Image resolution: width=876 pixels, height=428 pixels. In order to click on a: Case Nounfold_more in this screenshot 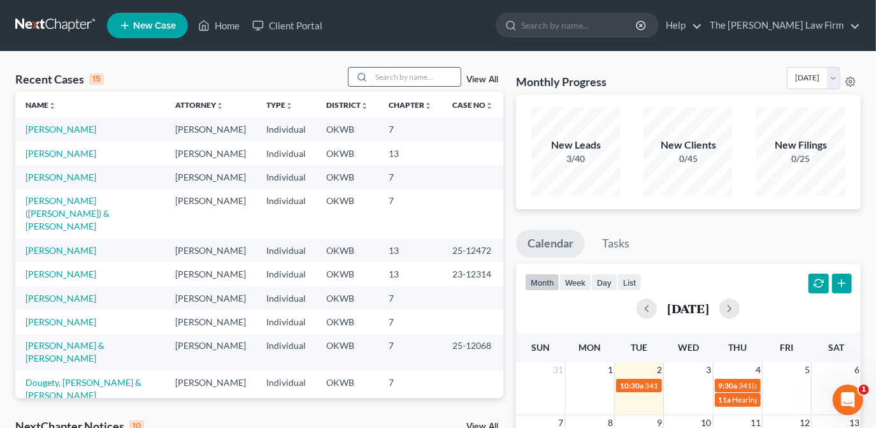, I will do `click(473, 105)`.